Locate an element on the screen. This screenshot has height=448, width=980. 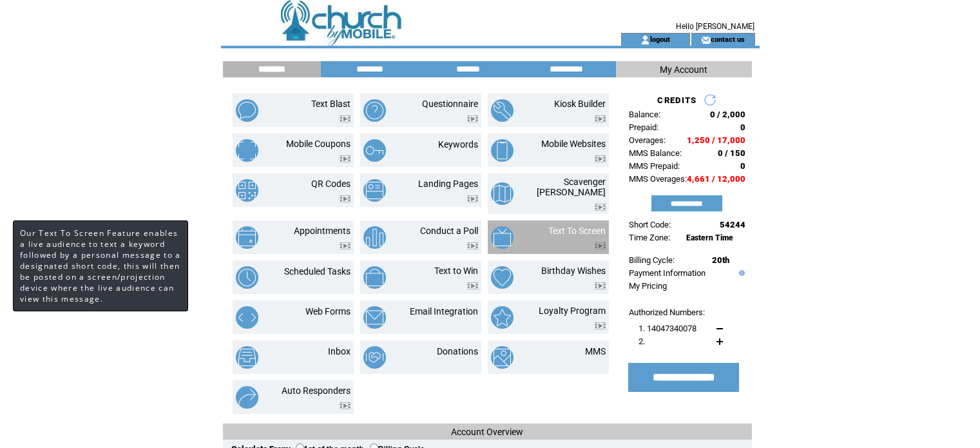
a: Text To Screen is located at coordinates (576, 231).